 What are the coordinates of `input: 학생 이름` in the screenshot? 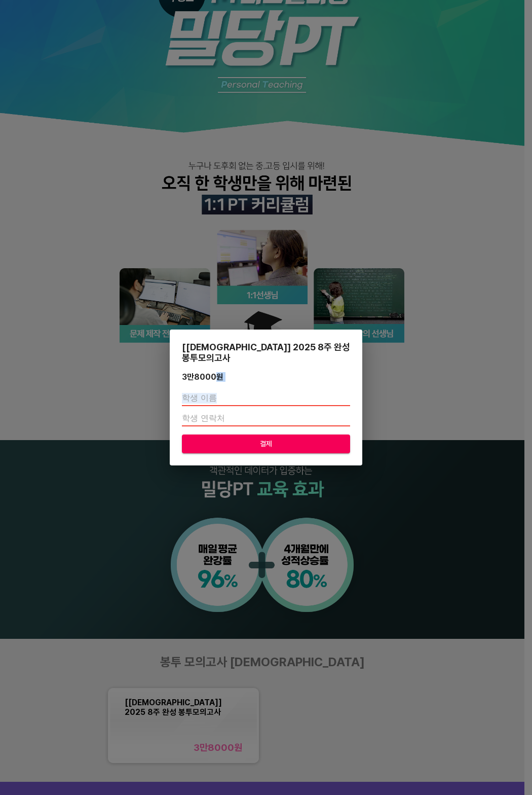 It's located at (266, 398).